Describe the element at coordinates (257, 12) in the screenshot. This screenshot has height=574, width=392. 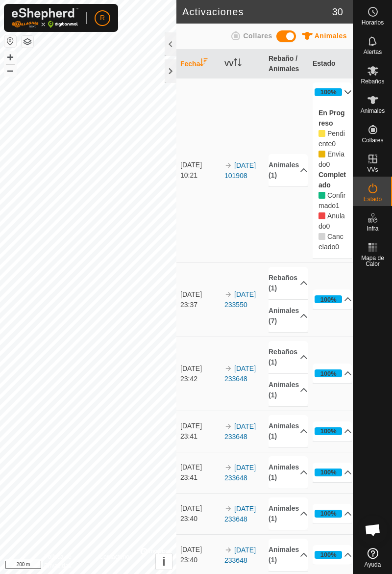
I see `h2: Activaciones` at that location.